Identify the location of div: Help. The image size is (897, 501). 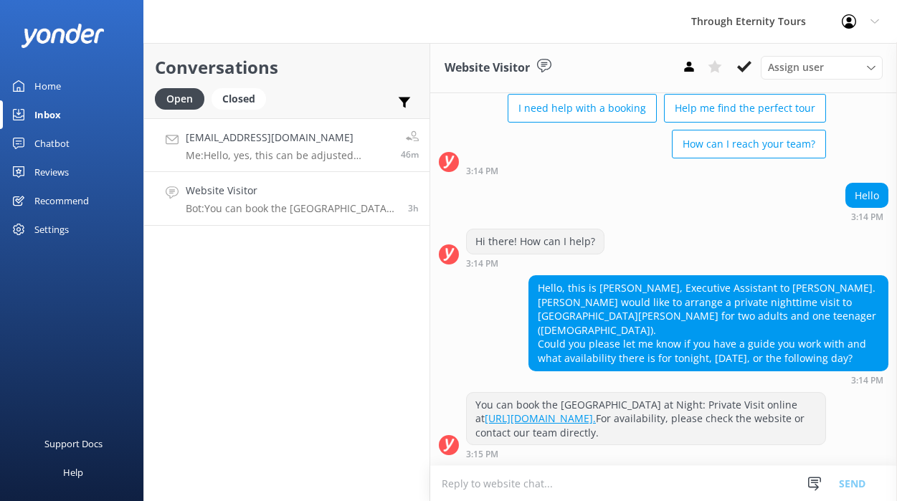
(73, 473).